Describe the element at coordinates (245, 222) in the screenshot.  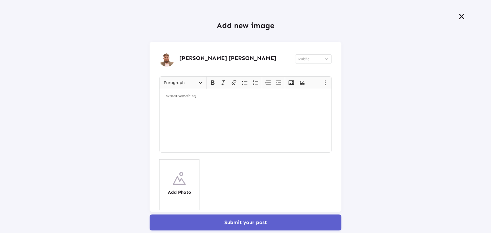
I see `span: Submit your post` at that location.